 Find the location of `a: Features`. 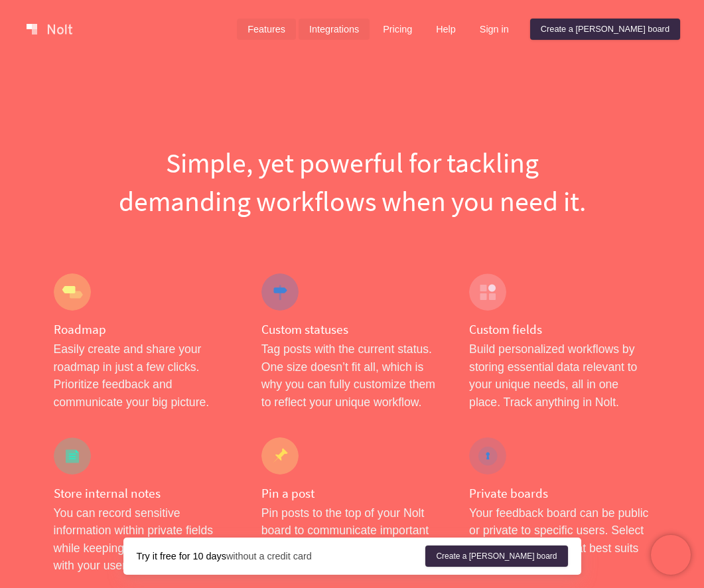

a: Features is located at coordinates (266, 29).